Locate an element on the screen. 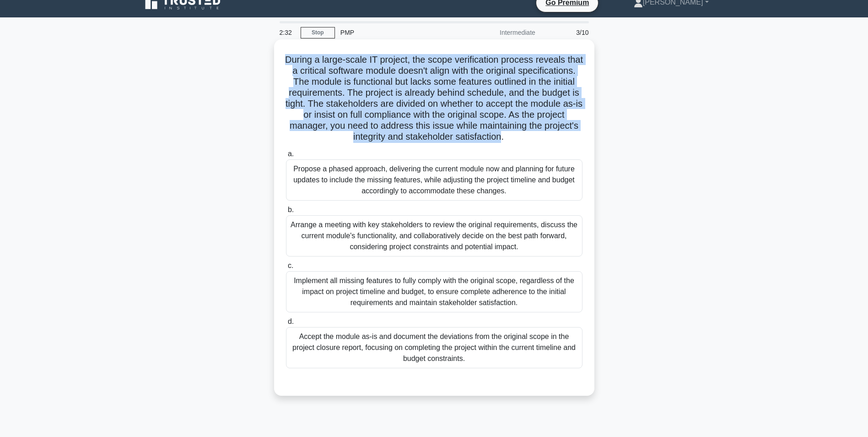  div: Propose a phased approach, delivering the current module now and planning for future updates to i... is located at coordinates (434, 180).